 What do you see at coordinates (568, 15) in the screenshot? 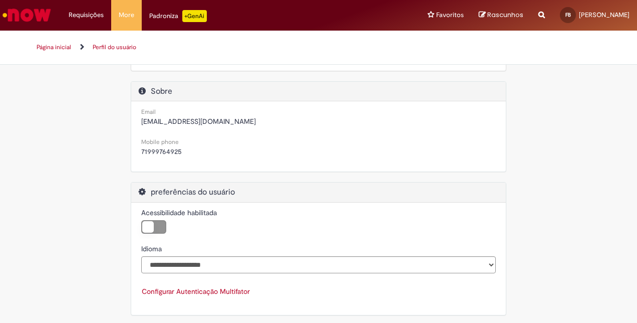
I see `span: FB` at bounding box center [568, 15].